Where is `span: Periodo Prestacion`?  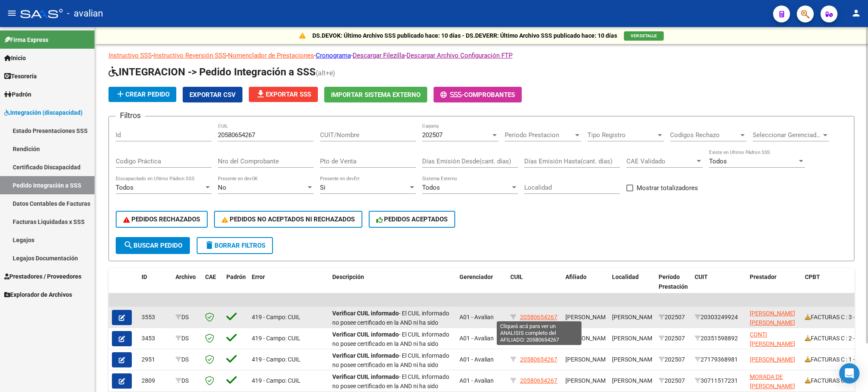 span: Periodo Prestacion is located at coordinates (539, 135).